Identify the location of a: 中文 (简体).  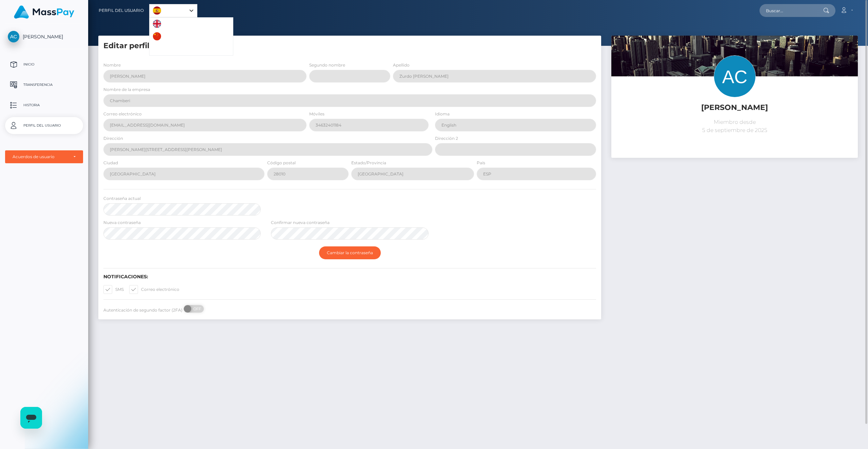
(170, 36).